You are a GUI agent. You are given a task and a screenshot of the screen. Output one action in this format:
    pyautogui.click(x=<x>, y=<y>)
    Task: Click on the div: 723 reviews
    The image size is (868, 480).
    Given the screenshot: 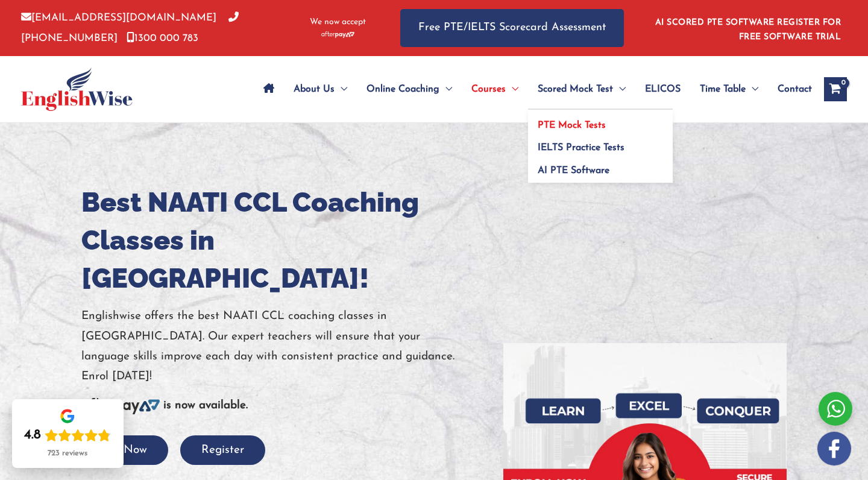 What is the action you would take?
    pyautogui.click(x=68, y=454)
    